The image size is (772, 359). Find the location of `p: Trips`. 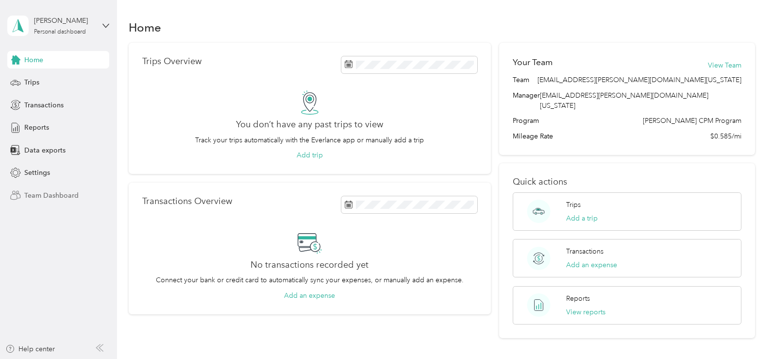

p: Trips is located at coordinates (573, 204).